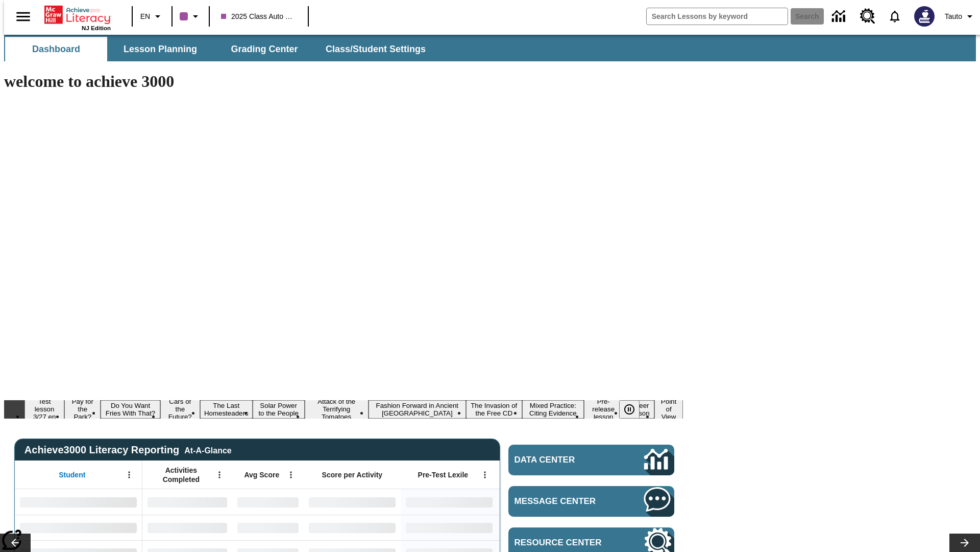  Describe the element at coordinates (181, 475) in the screenshot. I see `span: Activities Completed` at that location.